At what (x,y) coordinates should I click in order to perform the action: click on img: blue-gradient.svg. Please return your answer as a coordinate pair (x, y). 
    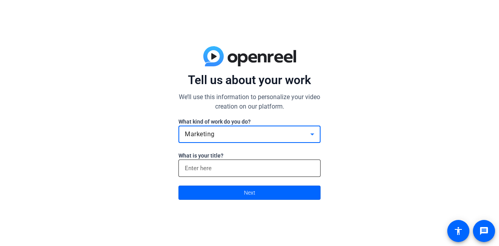
    Looking at the image, I should click on (250, 56).